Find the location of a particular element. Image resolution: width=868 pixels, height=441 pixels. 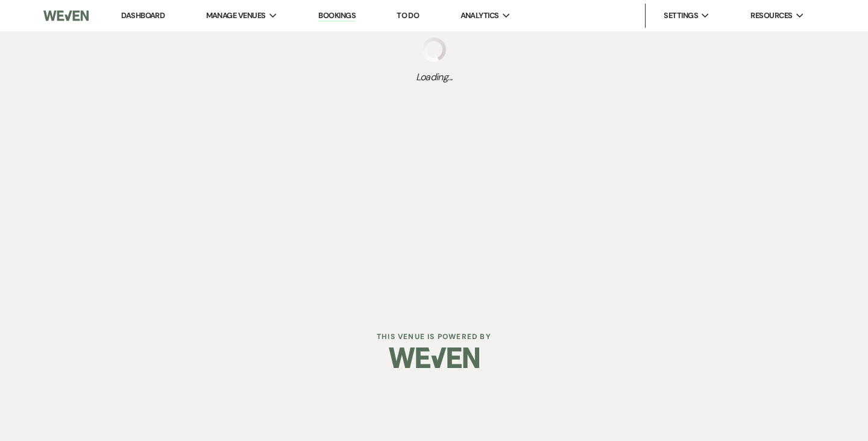

span: Settings is located at coordinates (681, 16).